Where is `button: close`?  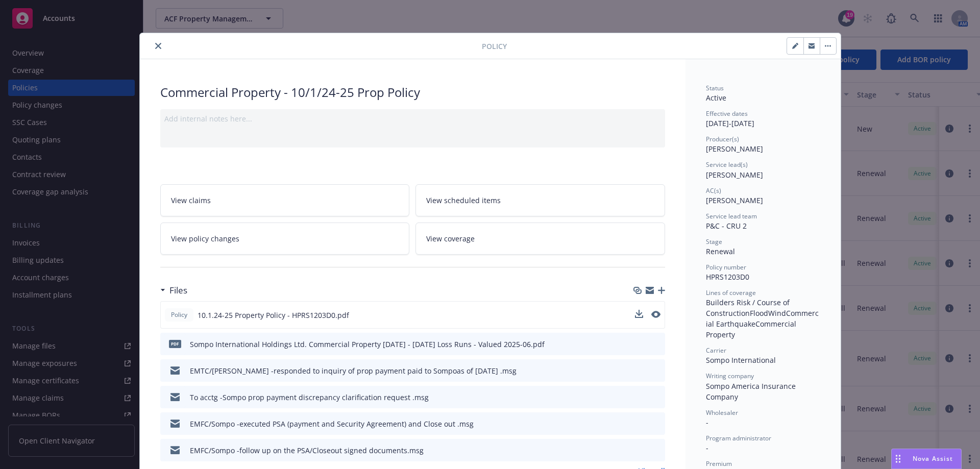 button: close is located at coordinates (158, 46).